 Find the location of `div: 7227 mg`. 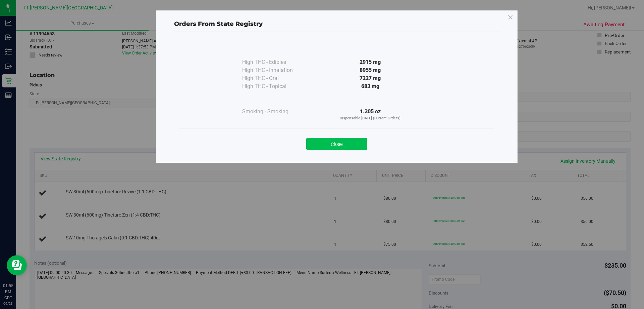

div: 7227 mg is located at coordinates (370, 78).